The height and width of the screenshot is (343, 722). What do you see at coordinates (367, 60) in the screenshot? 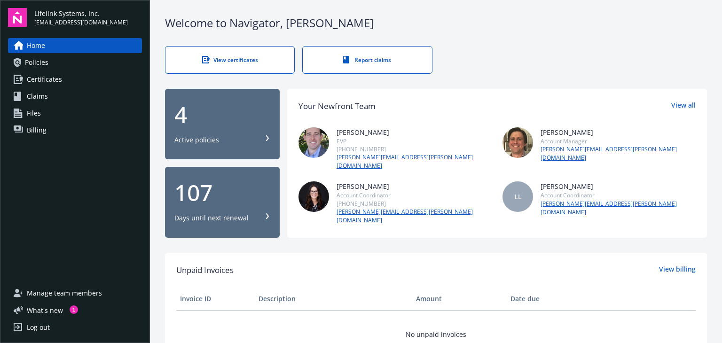
I see `a: Report claims` at bounding box center [367, 60].